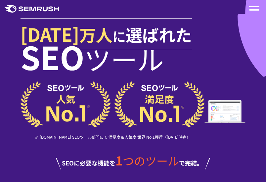  I want to click on span: SEO, so click(52, 56).